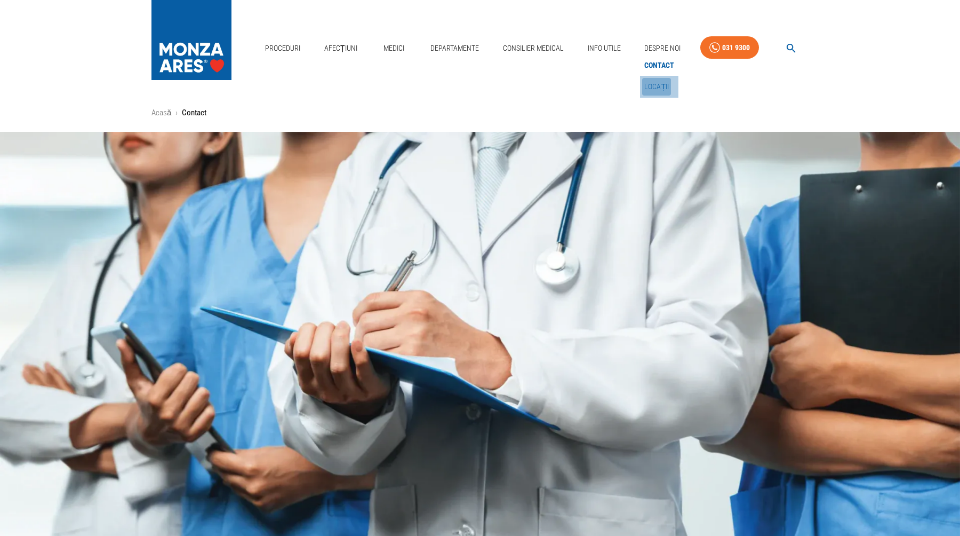 This screenshot has height=536, width=960. What do you see at coordinates (736, 47) in the screenshot?
I see `div: 031 9300` at bounding box center [736, 47].